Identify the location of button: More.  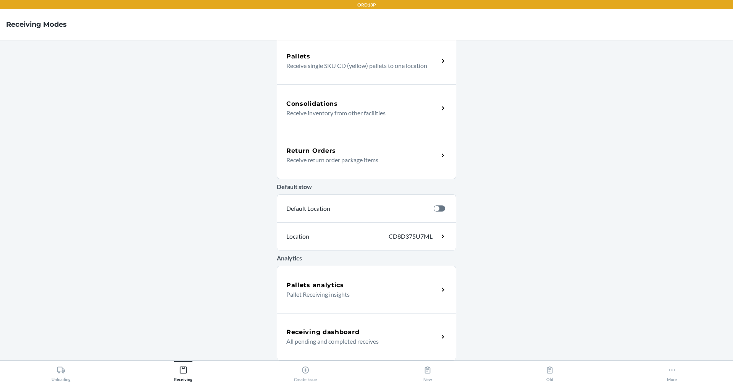
(672, 371).